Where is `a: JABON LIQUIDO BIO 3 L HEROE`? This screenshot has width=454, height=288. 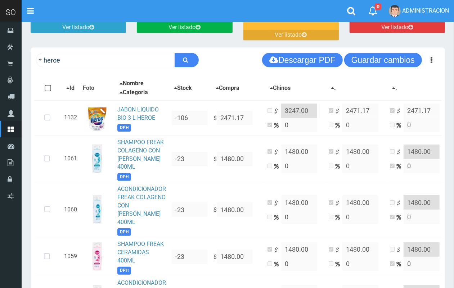 a: JABON LIQUIDO BIO 3 L HEROE is located at coordinates (138, 114).